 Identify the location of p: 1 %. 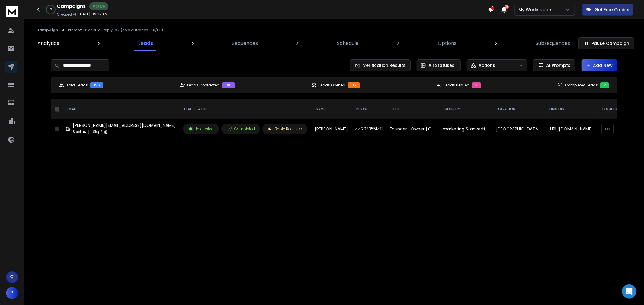
(51, 10).